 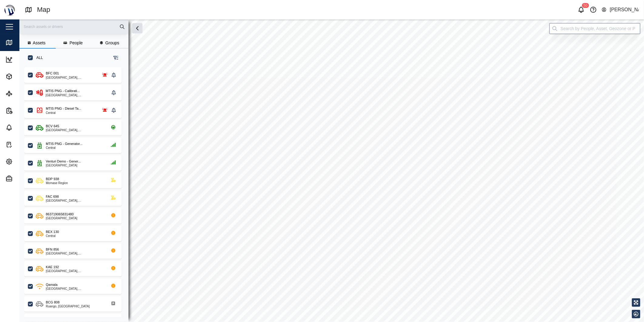 What do you see at coordinates (595, 29) in the screenshot?
I see `input: Search by People, Asset, Geozone or Place` at bounding box center [595, 29].